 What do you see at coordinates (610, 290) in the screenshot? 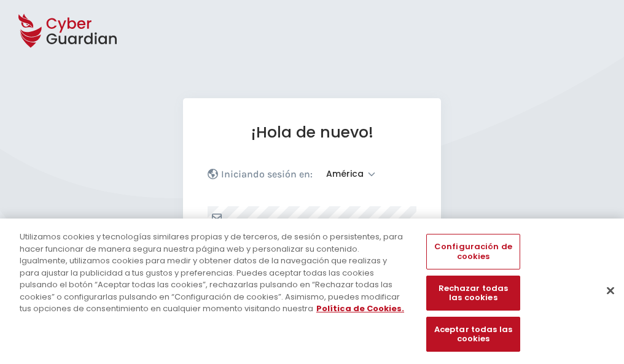
I see `button: Cerrar` at bounding box center [610, 290].